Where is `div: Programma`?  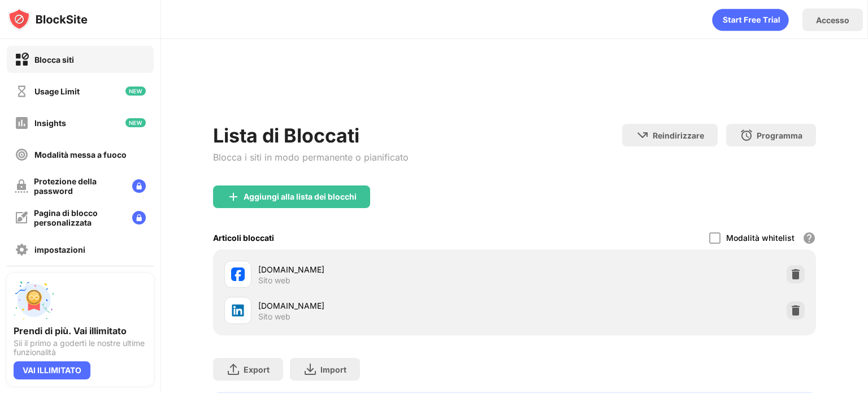
div: Programma is located at coordinates (779, 135).